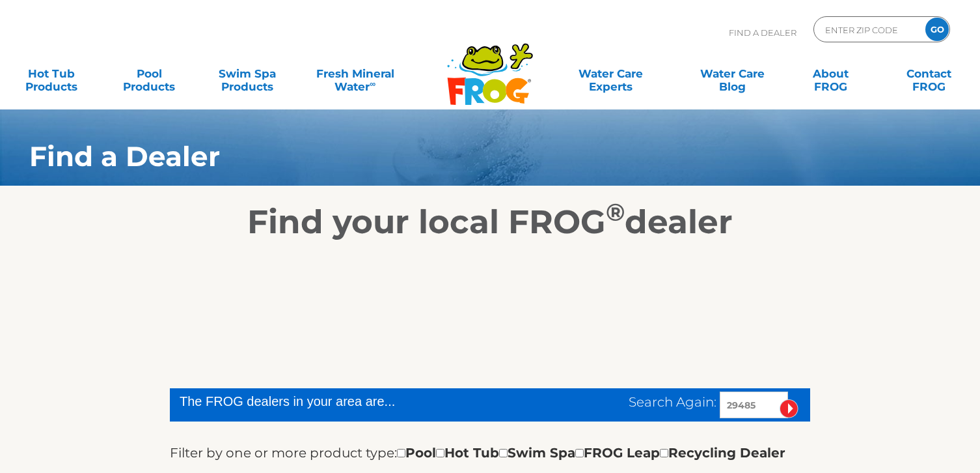 The image size is (980, 473). I want to click on a: Water CareExperts, so click(611, 73).